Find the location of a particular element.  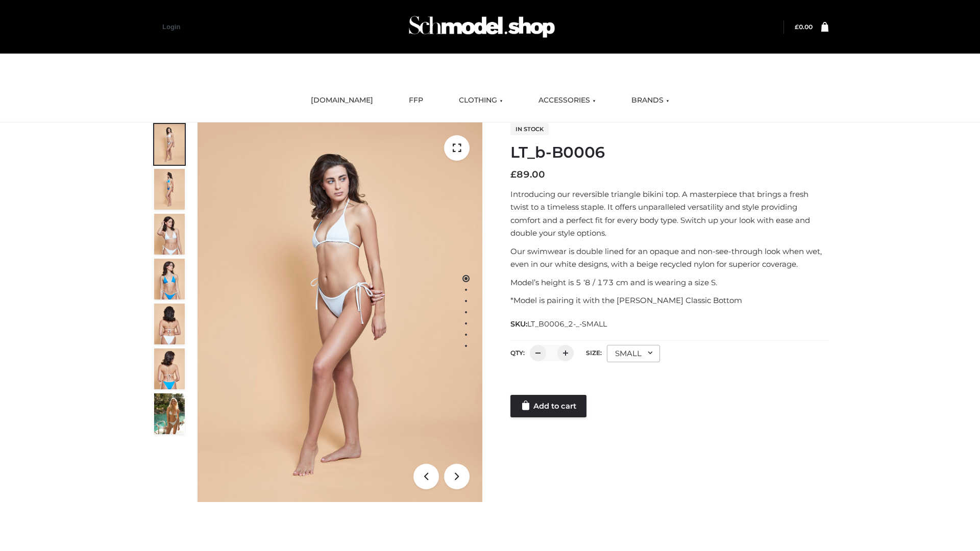

a: BRANDS is located at coordinates (650, 100).